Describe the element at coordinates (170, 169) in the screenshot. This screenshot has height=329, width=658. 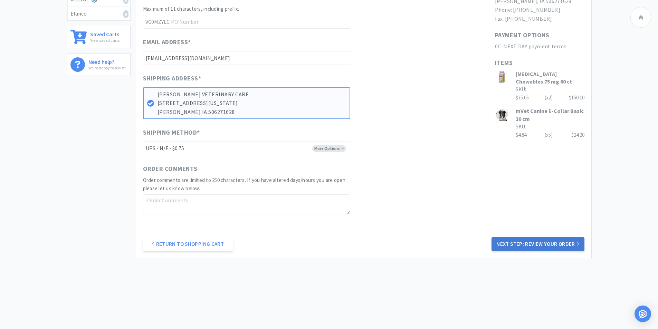
I see `span: Order Comments` at that location.